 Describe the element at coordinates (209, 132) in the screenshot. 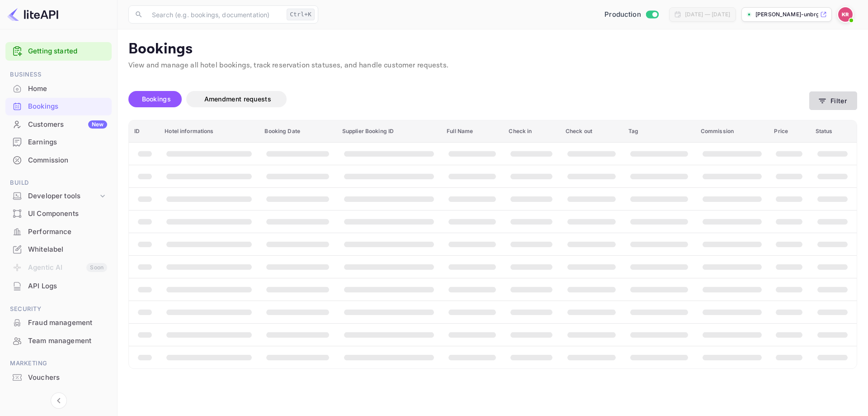

I see `th: Hotel informations` at that location.